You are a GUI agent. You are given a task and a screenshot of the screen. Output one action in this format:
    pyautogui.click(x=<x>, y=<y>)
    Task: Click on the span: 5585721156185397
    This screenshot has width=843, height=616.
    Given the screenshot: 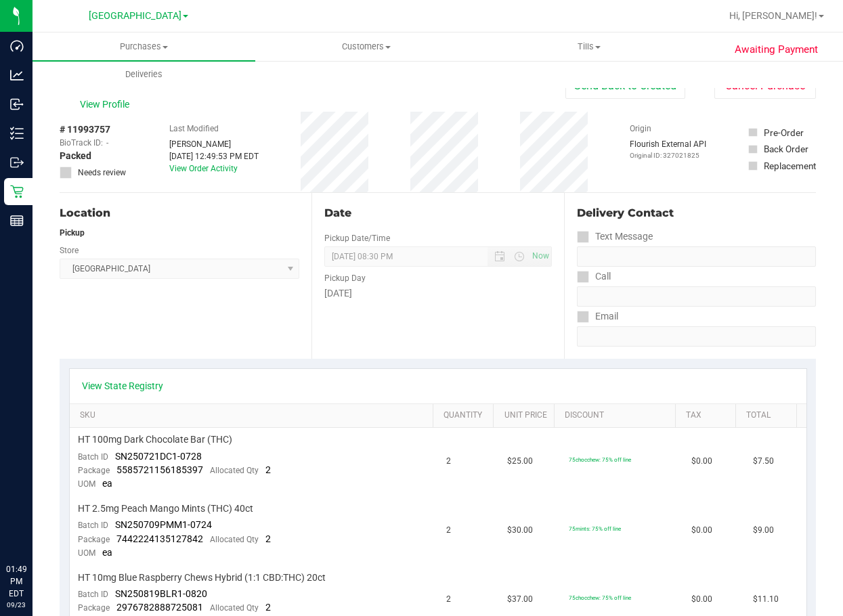 What is the action you would take?
    pyautogui.click(x=160, y=470)
    